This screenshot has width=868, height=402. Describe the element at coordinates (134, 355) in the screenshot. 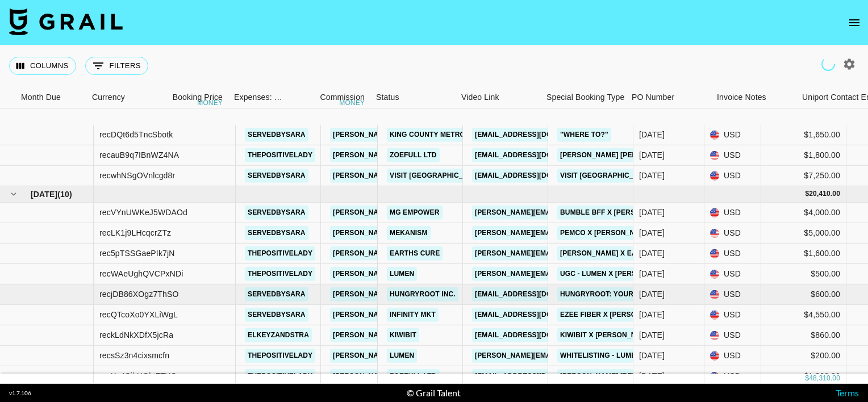

I see `div: recsSz3n4cixsmcfn` at that location.